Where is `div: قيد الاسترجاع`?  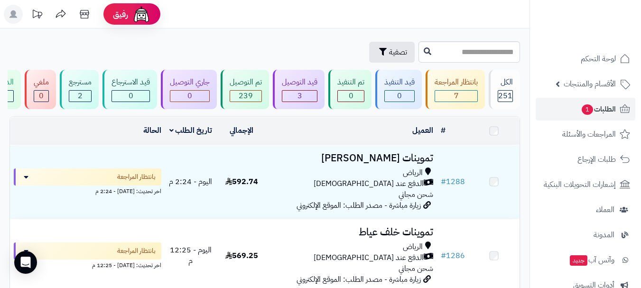
div: قيد الاسترجاع is located at coordinates (131, 82).